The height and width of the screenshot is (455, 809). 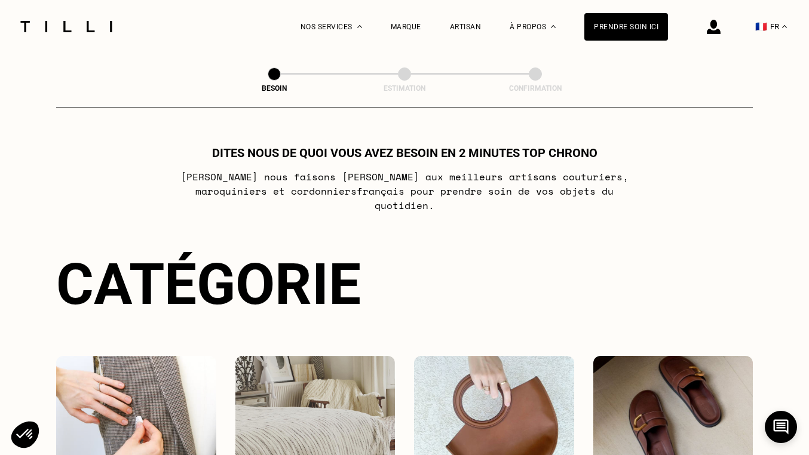 What do you see at coordinates (406, 27) in the screenshot?
I see `div: Marque` at bounding box center [406, 27].